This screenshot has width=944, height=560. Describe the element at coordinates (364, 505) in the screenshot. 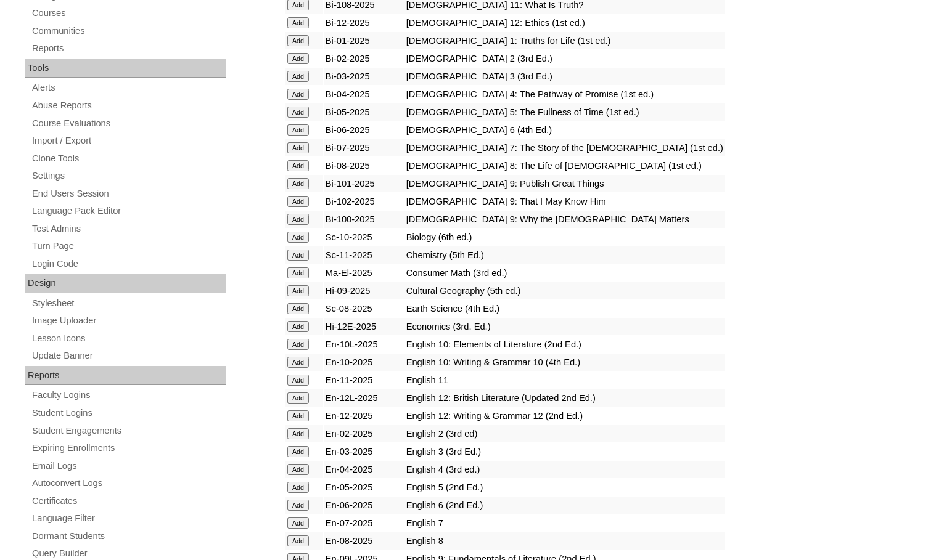

I see `td: En-06-2025` at that location.